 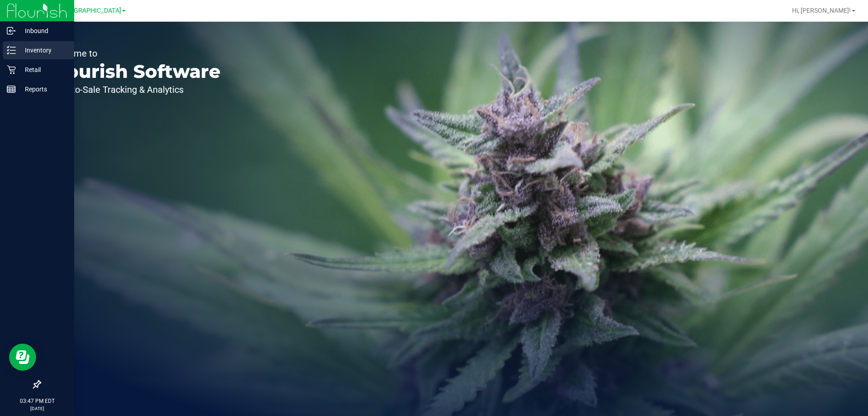 I want to click on inline-svg: Retail, so click(x=11, y=70).